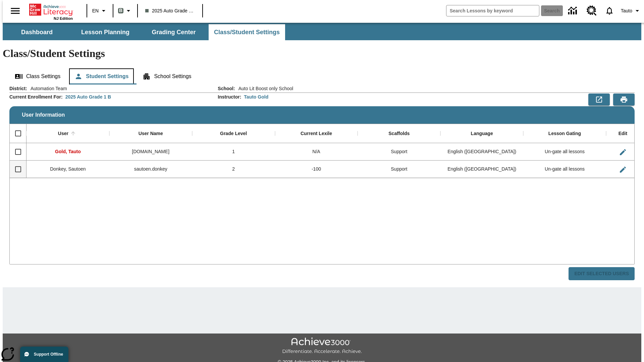 The width and height of the screenshot is (644, 362). Describe the element at coordinates (316, 170) in the screenshot. I see `div: -100` at that location.